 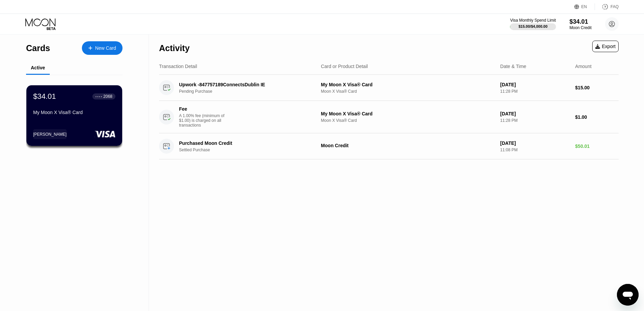 What do you see at coordinates (606, 46) in the screenshot?
I see `div: Export` at bounding box center [606, 46].